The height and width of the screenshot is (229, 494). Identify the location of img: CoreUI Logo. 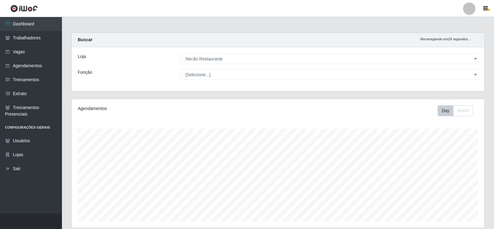
(24, 8).